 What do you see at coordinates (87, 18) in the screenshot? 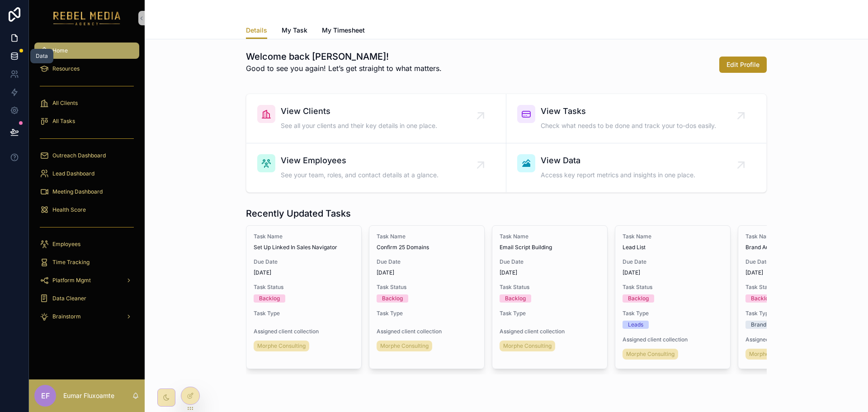
I see `img: App logo` at bounding box center [87, 18].